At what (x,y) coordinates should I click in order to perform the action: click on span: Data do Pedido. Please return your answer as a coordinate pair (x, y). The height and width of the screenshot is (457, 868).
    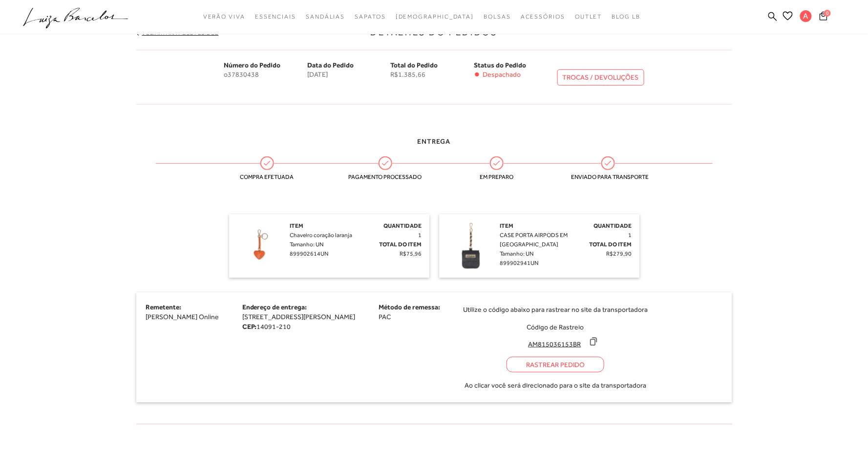
    Looking at the image, I should click on (330, 65).